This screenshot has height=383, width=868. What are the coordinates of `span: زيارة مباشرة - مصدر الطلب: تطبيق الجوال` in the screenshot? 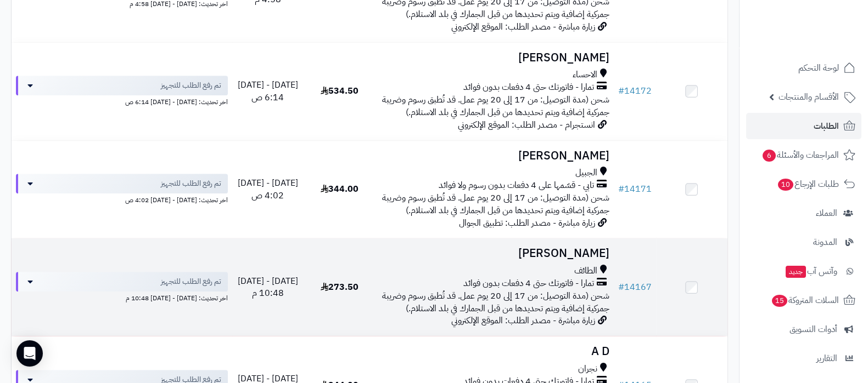 It's located at (527, 223).